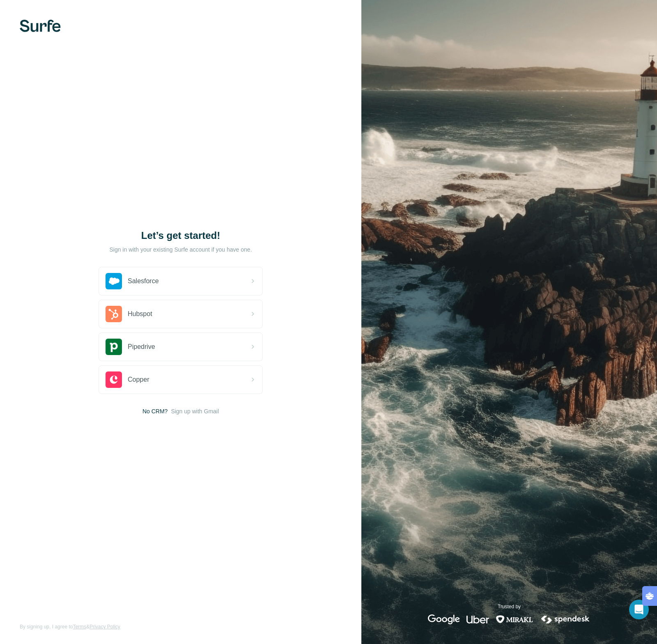 This screenshot has width=657, height=644. I want to click on img: copper's logo, so click(114, 380).